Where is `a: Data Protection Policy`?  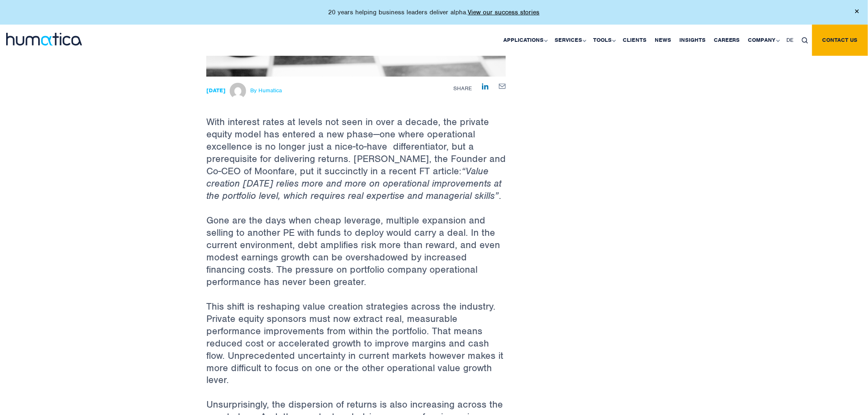
a: Data Protection Policy is located at coordinates (93, 57).